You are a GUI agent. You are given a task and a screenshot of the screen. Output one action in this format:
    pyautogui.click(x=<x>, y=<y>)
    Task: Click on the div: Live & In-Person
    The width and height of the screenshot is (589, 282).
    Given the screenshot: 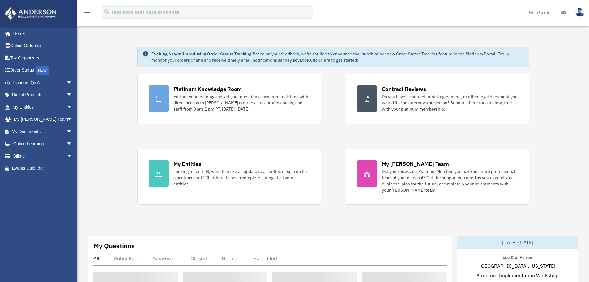 What is the action you would take?
    pyautogui.click(x=517, y=256)
    